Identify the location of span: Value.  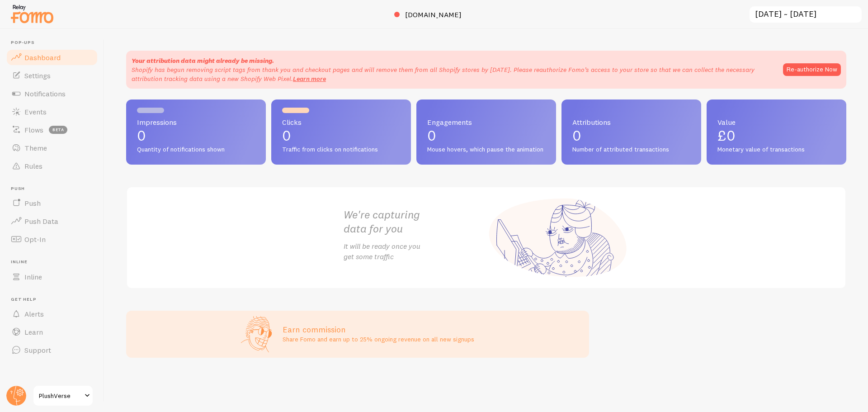
(776, 122).